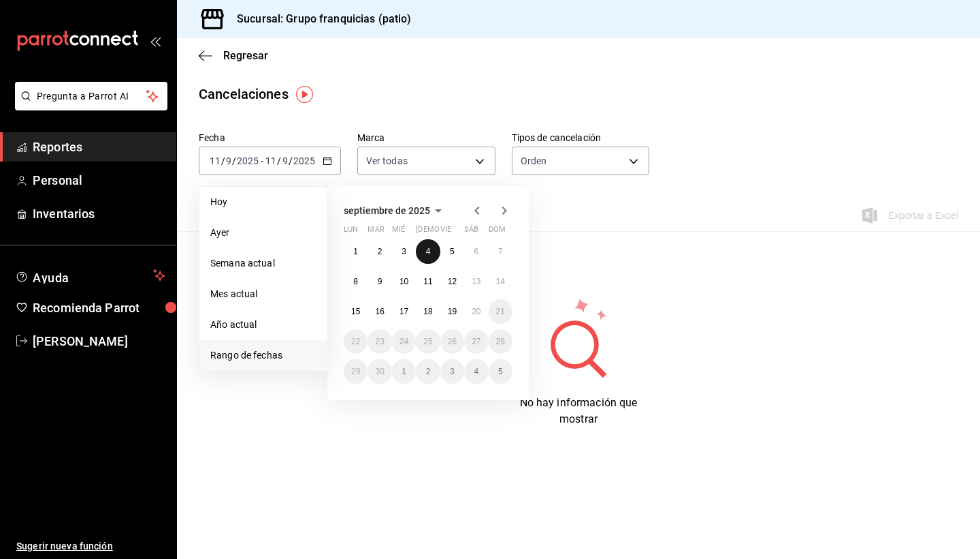 The height and width of the screenshot is (559, 980). Describe the element at coordinates (404, 342) in the screenshot. I see `button: 24 de septiembre de 2025` at that location.